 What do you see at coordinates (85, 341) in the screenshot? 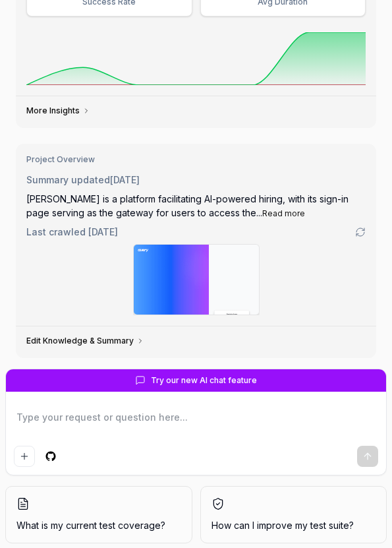
I see `a: Edit Knowledge & Summary` at bounding box center [85, 341].